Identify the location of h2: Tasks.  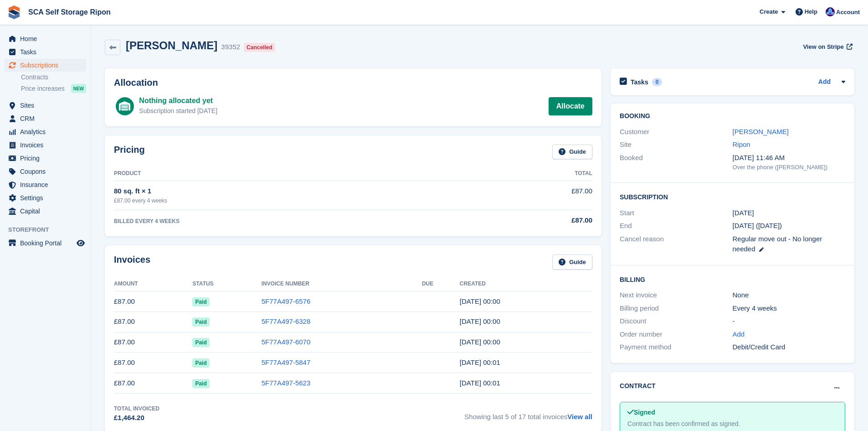
(639, 82).